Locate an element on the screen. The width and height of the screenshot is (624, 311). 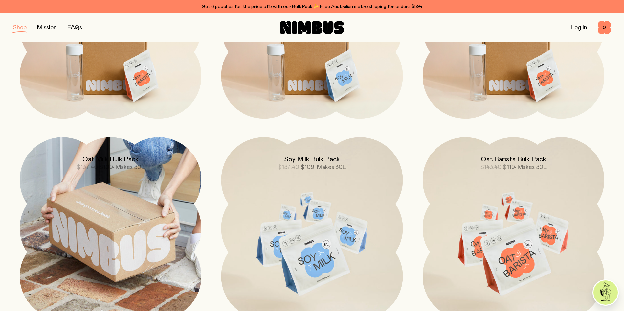
h2: Soy Milk Bulk Pack is located at coordinates (312, 159).